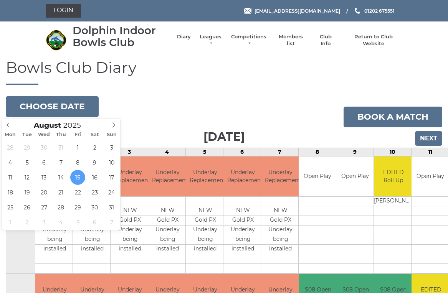 The width and height of the screenshot is (448, 293). What do you see at coordinates (95, 192) in the screenshot?
I see `span: August 23, 2025` at bounding box center [95, 192].